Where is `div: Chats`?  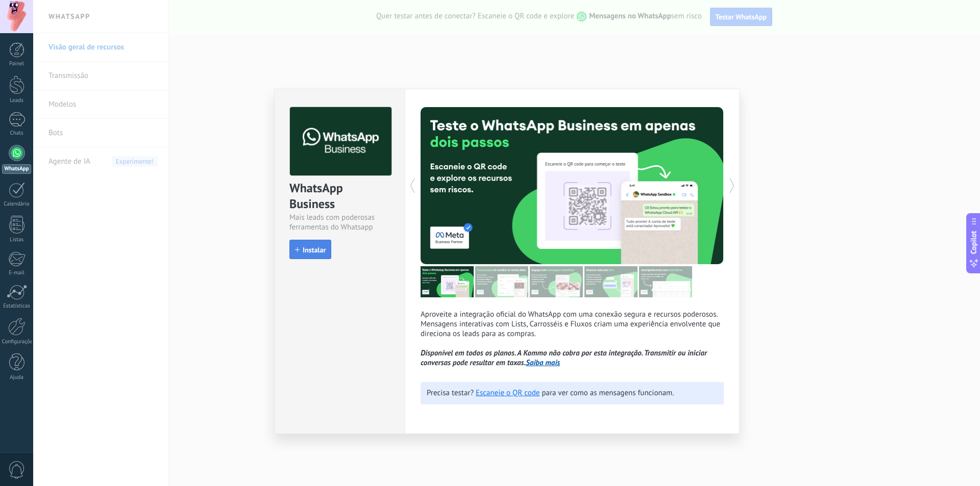
div: Chats is located at coordinates (17, 133).